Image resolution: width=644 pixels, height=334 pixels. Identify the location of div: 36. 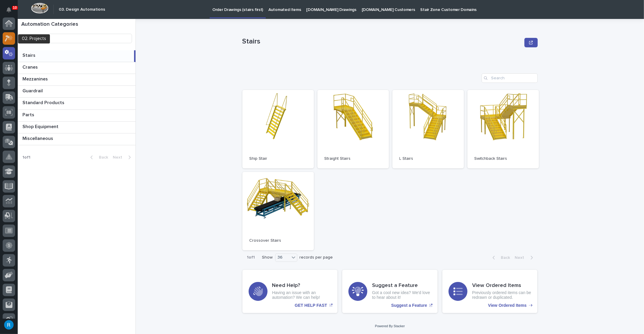
(283, 257).